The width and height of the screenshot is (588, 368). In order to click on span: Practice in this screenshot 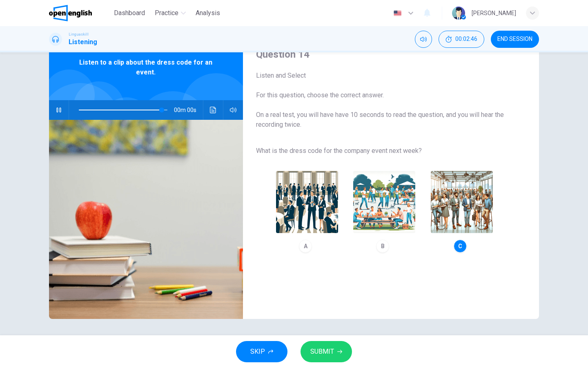, I will do `click(167, 13)`.